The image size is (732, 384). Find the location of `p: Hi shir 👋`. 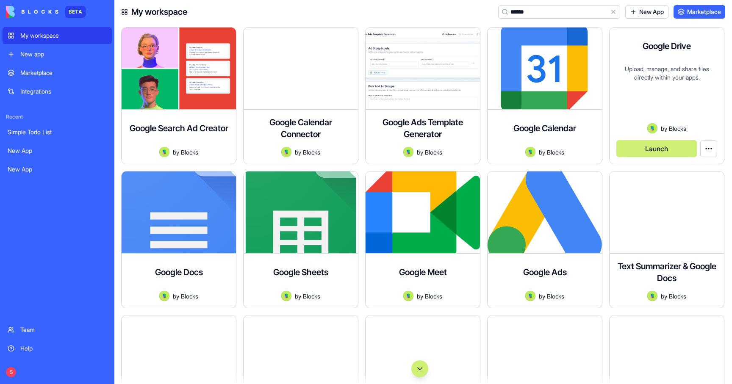

p: Hi shir 👋 is located at coordinates (85, 67).